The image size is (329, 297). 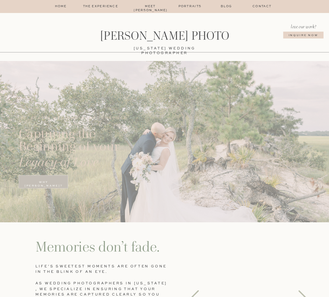 What do you see at coordinates (61, 6) in the screenshot?
I see `a: home` at bounding box center [61, 6].